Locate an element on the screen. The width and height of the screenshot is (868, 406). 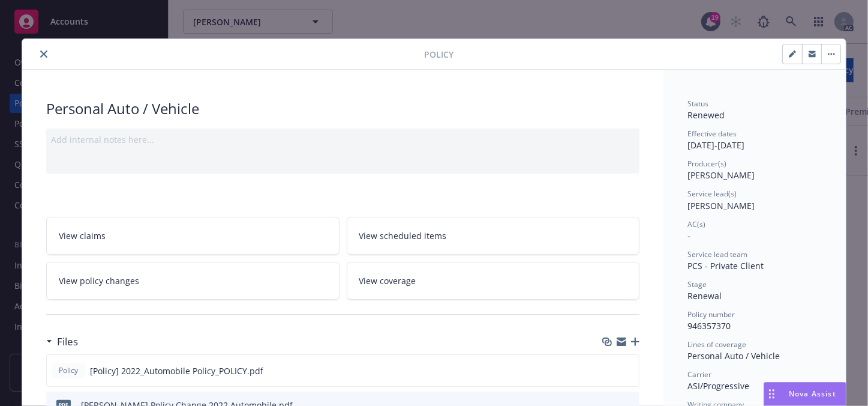
a: View scheduled items is located at coordinates (493, 236).